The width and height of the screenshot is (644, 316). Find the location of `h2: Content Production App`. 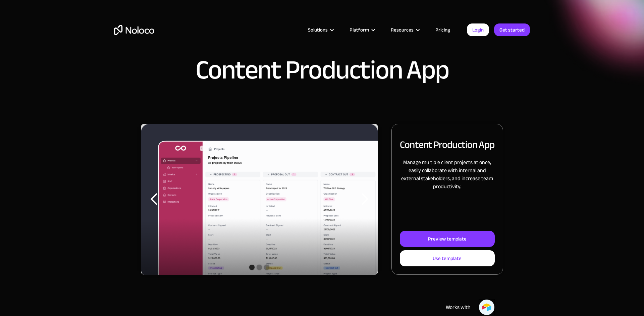

h2: Content Production App is located at coordinates (447, 144).